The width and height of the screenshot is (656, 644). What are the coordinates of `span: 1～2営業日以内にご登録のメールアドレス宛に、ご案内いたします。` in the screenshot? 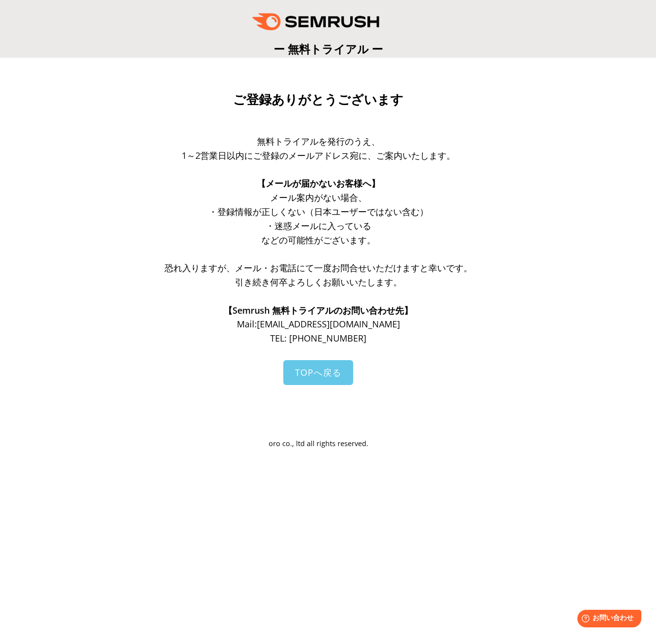 It's located at (318, 155).